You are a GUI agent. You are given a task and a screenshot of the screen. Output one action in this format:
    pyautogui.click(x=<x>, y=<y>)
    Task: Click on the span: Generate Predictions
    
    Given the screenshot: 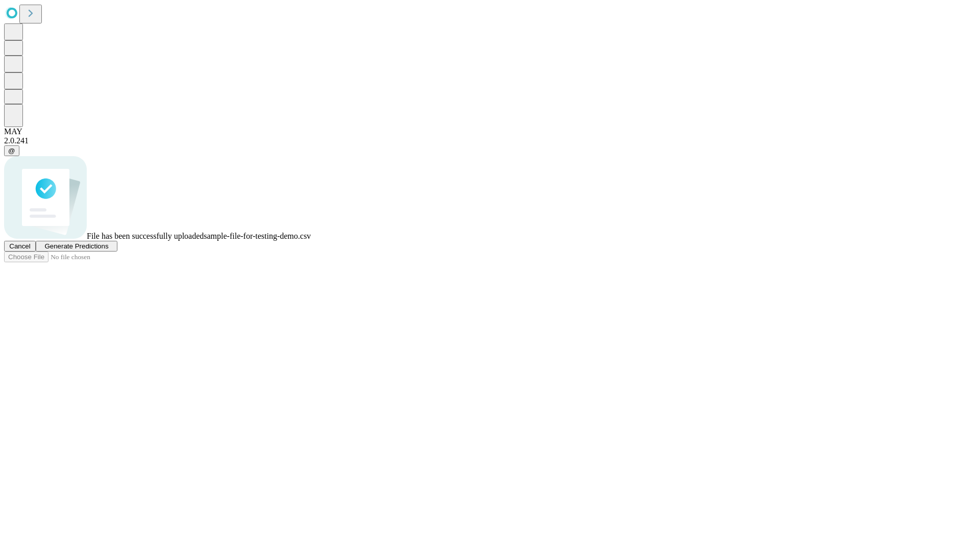 What is the action you would take?
    pyautogui.click(x=76, y=246)
    